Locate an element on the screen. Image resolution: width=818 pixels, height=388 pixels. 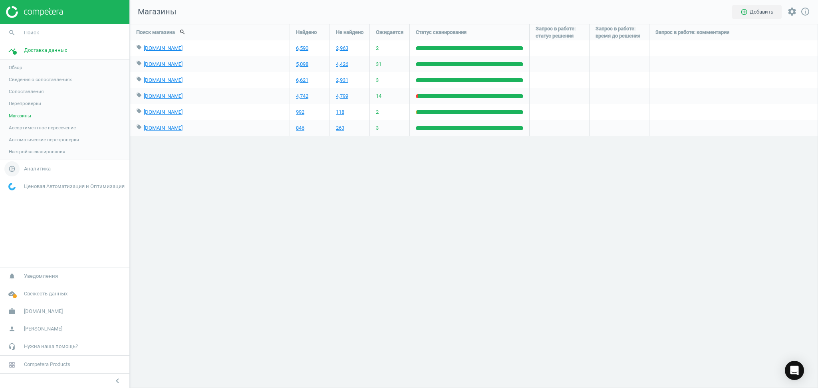
a: 4,799 is located at coordinates (342, 96).